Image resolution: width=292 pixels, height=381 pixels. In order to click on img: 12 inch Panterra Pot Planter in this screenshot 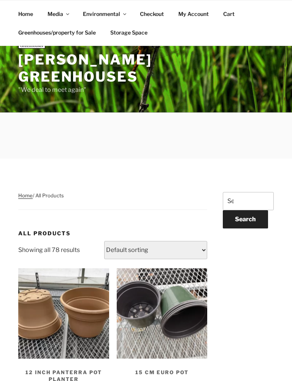, I will do `click(63, 314)`.